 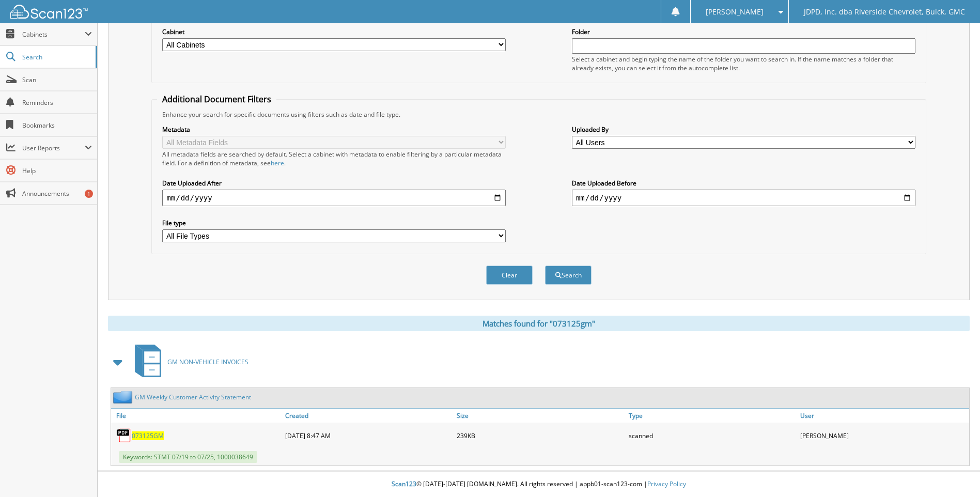 I want to click on img: folder2.png, so click(x=124, y=397).